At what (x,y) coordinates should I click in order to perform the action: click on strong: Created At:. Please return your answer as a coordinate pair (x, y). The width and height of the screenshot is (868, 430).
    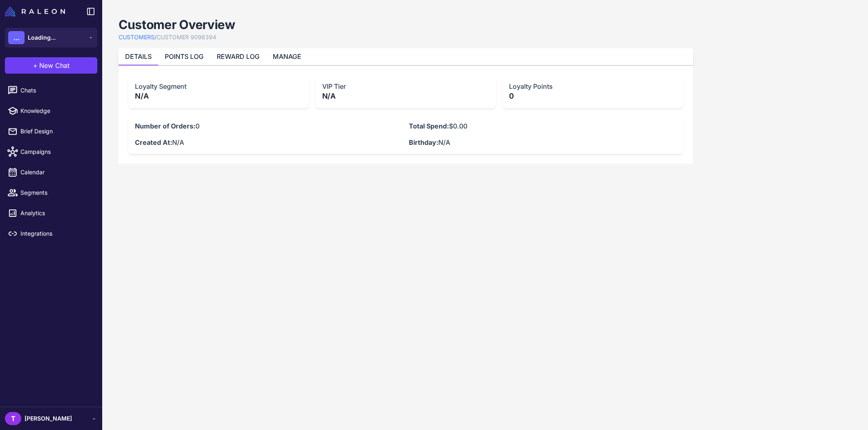
    Looking at the image, I should click on (153, 142).